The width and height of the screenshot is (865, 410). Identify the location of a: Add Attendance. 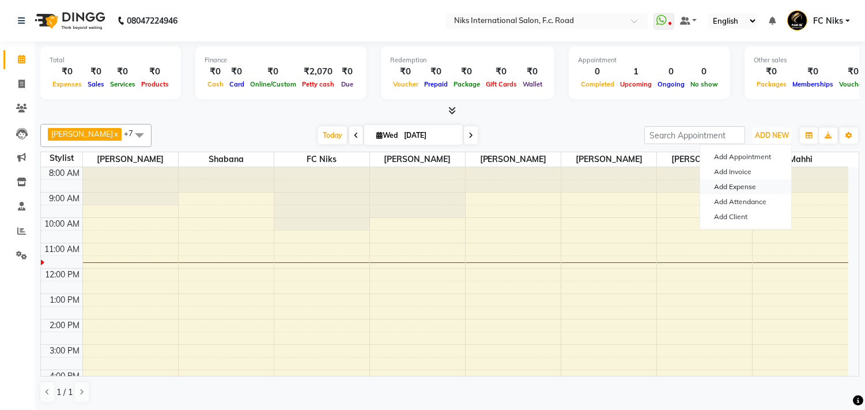
(745, 202).